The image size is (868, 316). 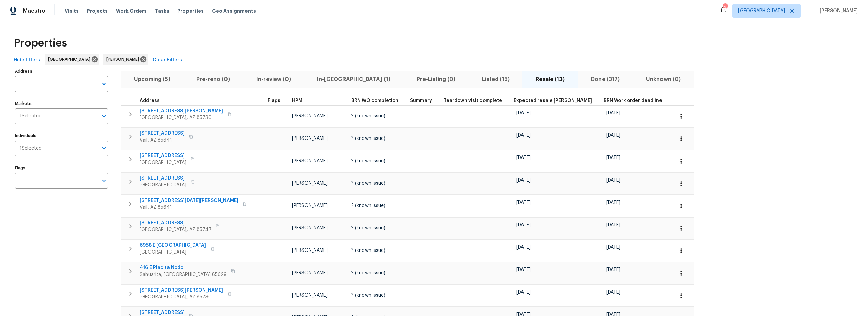 I want to click on span: Unknown (0), so click(x=664, y=80).